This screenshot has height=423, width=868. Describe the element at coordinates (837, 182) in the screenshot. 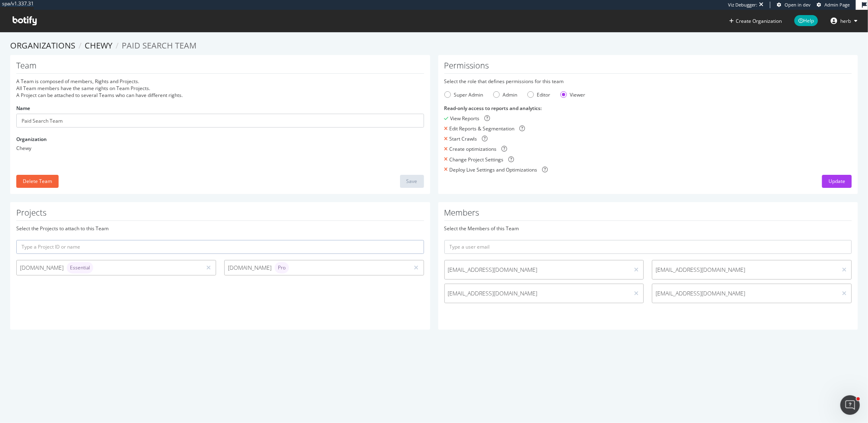

I see `button: Update` at that location.